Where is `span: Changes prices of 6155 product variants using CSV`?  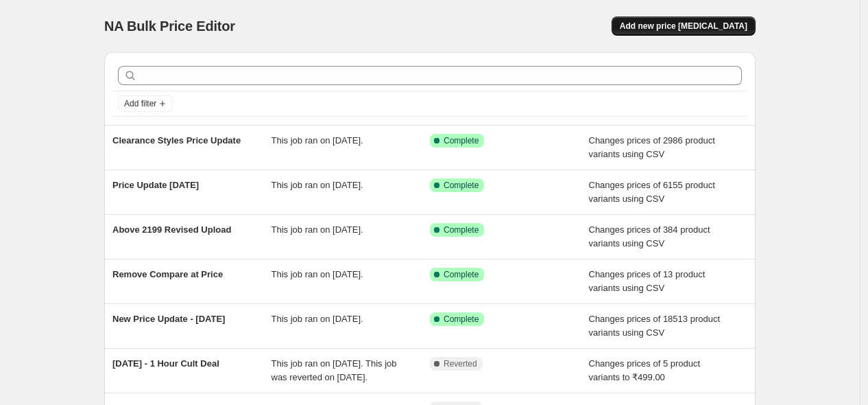
span: Changes prices of 6155 product variants using CSV is located at coordinates (652, 191).